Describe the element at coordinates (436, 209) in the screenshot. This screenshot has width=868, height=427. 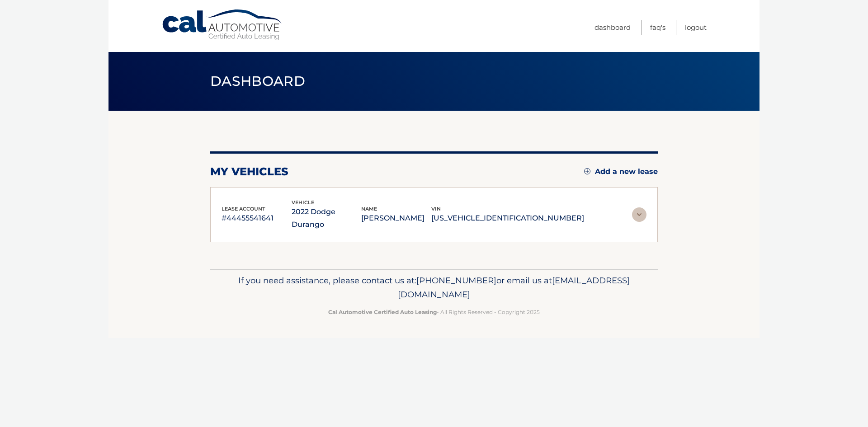
I see `span: vin` at that location.